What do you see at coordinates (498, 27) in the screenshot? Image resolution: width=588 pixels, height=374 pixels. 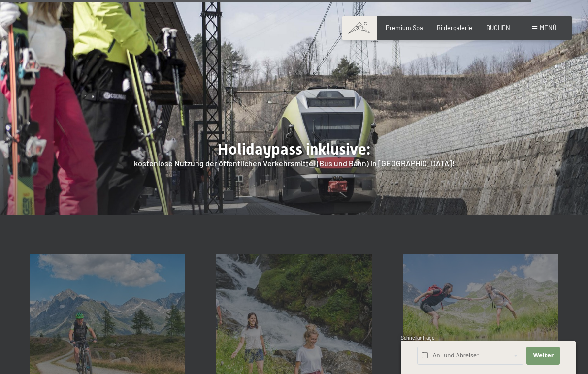 I see `span: BUCHEN` at bounding box center [498, 27].